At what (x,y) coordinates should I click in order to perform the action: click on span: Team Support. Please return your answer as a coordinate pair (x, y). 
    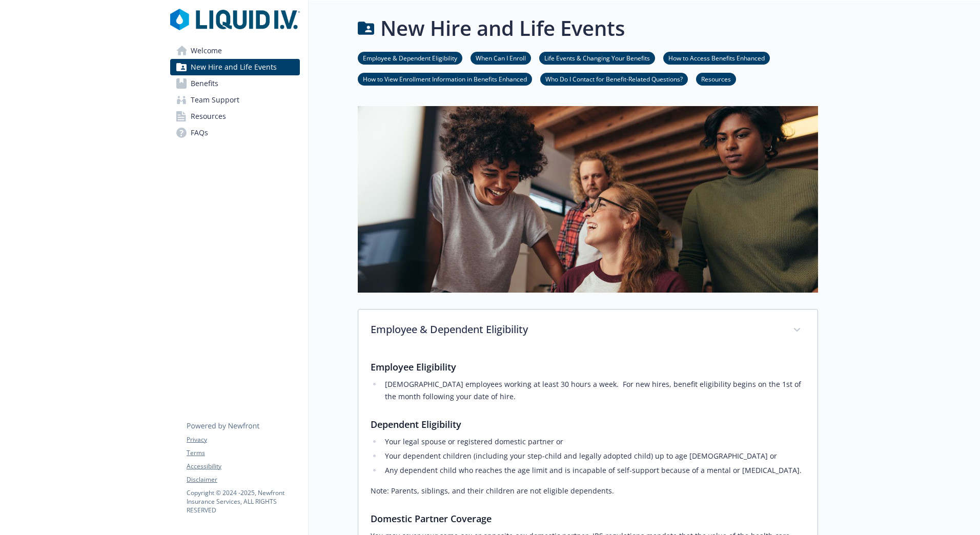
    Looking at the image, I should click on (215, 100).